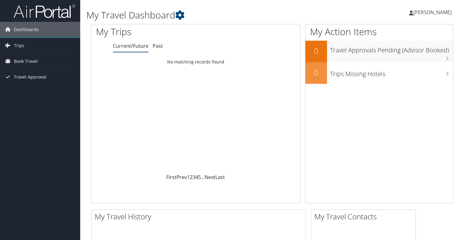 The image size is (464, 240). I want to click on a: Past, so click(158, 46).